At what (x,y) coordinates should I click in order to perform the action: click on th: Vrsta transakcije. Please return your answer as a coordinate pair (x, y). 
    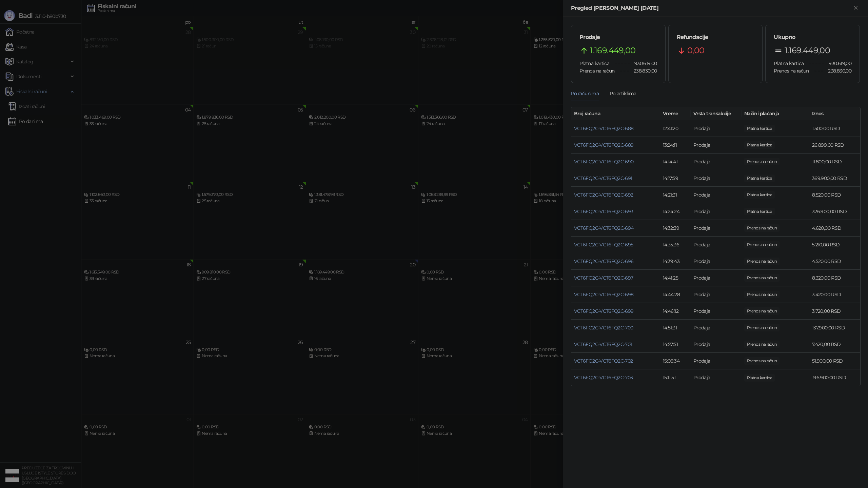
    Looking at the image, I should click on (716, 113).